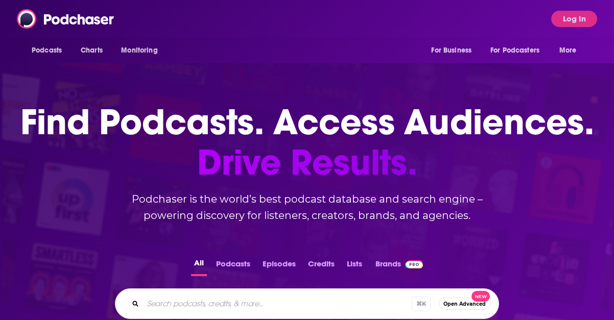 This screenshot has height=320, width=614. What do you see at coordinates (464, 304) in the screenshot?
I see `button: Open AdvancedNew` at bounding box center [464, 304].